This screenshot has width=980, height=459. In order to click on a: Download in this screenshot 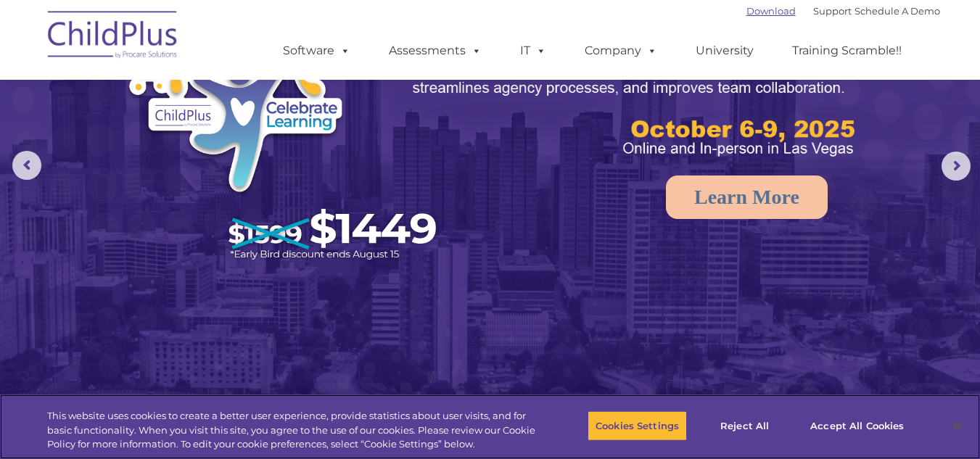, I will do `click(771, 11)`.